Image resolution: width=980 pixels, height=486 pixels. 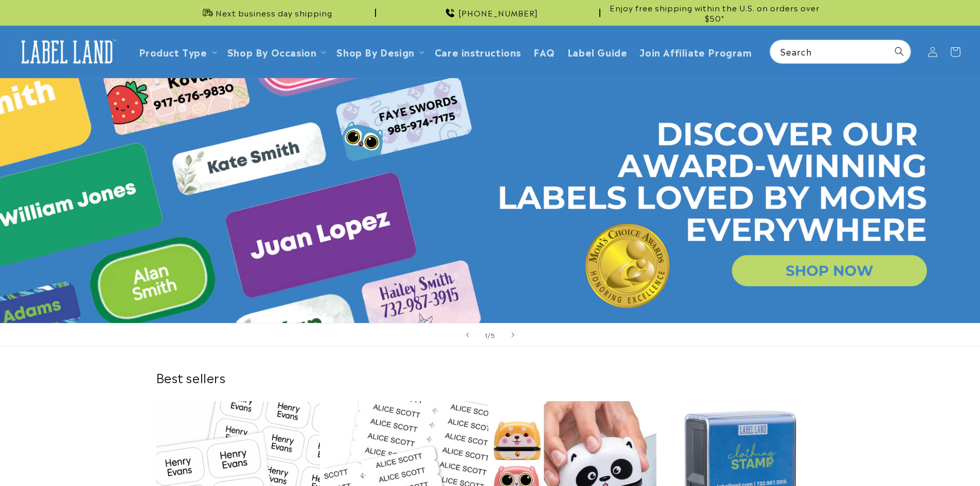 I want to click on a: Label Guide, so click(x=598, y=52).